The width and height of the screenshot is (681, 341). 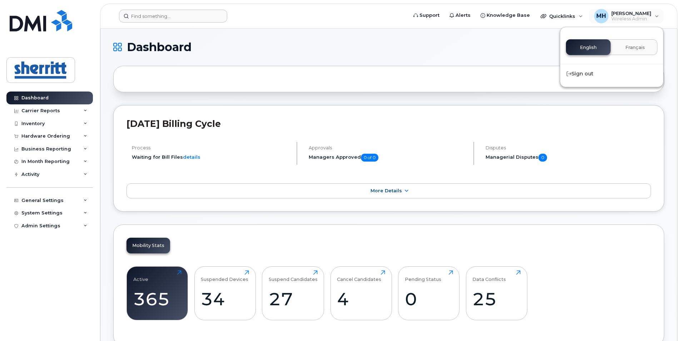 I want to click on div: 4, so click(x=361, y=299).